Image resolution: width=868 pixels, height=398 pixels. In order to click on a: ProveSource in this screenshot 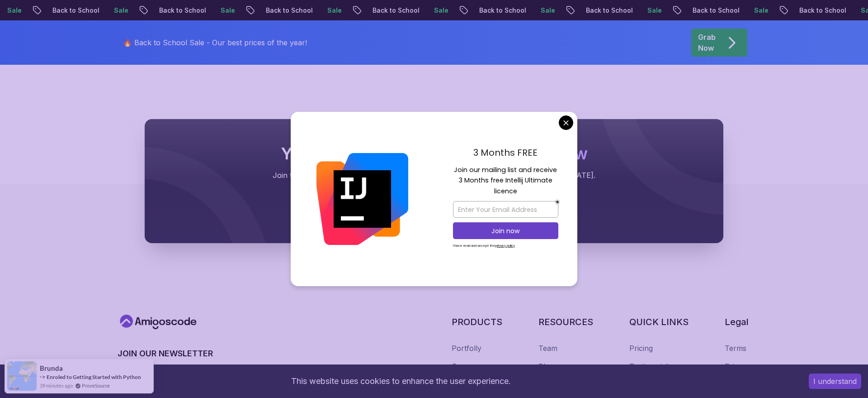, I will do `click(96, 385)`.